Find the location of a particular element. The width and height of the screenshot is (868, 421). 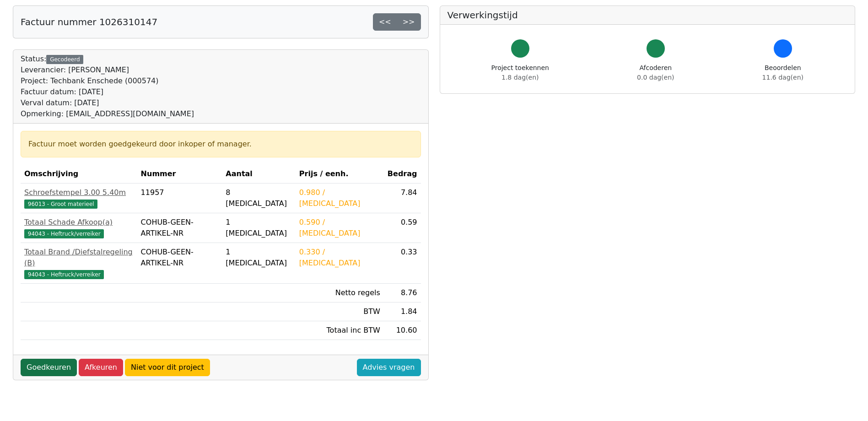

span: 96013 - Groot materieel is located at coordinates (61, 204).